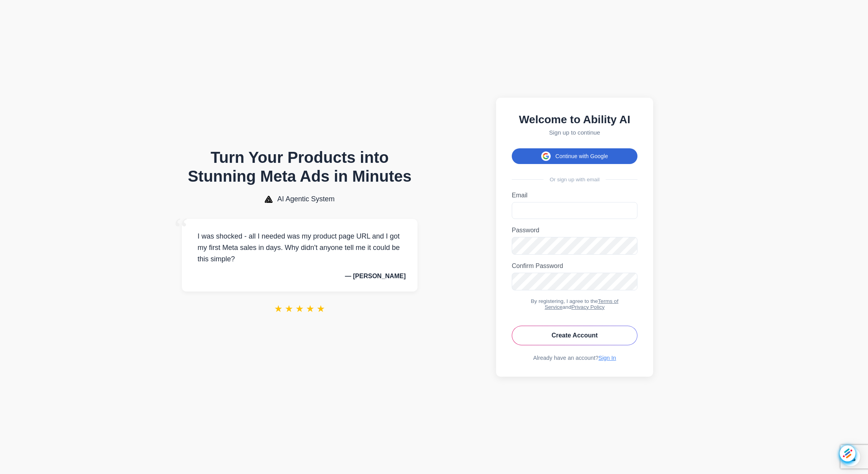  Describe the element at coordinates (300, 248) in the screenshot. I see `p: I was shocked - all I needed was my product page URL and I got my first Meta sales in days. Why d...` at that location.